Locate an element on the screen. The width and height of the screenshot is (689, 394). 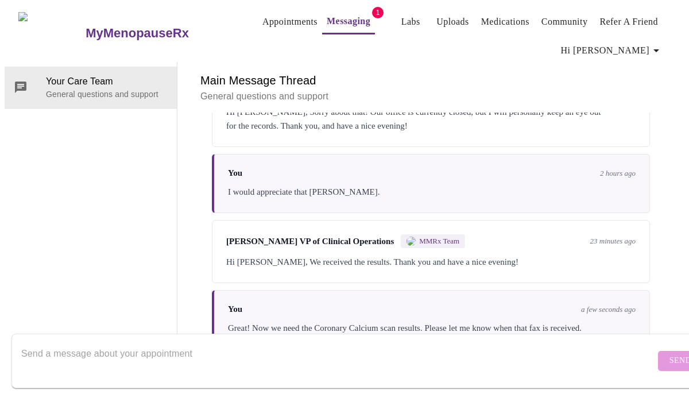
button: Medications is located at coordinates (505, 22).